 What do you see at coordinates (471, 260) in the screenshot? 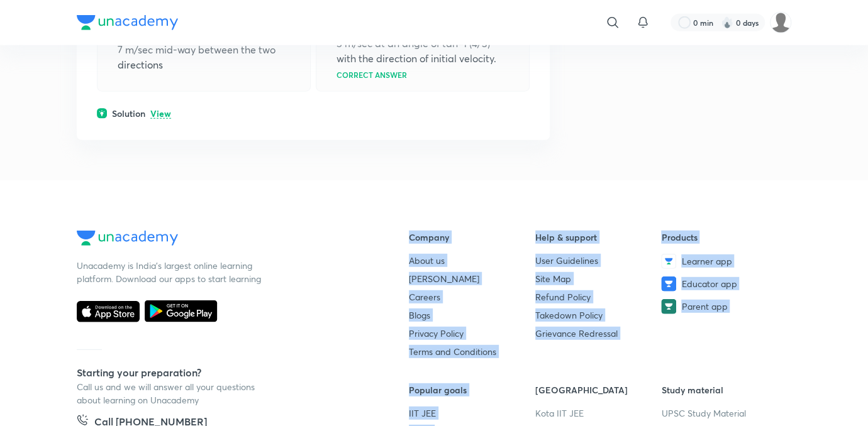
I see `a: About us` at bounding box center [471, 260].